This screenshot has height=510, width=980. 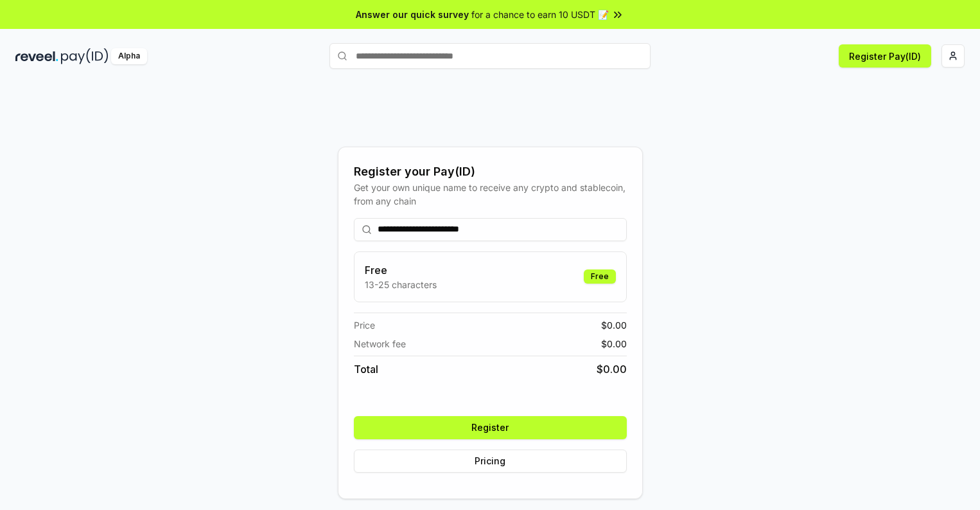 I want to click on p: 13-25 characters, so click(x=400, y=284).